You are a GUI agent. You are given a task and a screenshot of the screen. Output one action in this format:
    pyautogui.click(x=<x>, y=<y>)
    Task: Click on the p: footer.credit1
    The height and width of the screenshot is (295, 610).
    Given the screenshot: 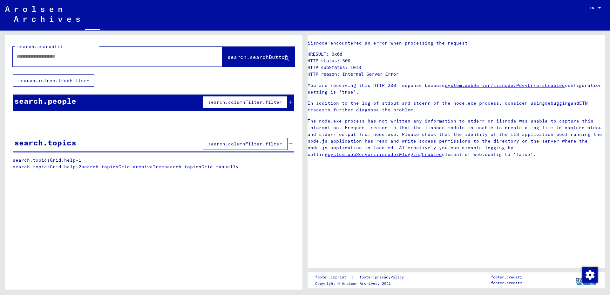 What is the action you would take?
    pyautogui.click(x=506, y=277)
    